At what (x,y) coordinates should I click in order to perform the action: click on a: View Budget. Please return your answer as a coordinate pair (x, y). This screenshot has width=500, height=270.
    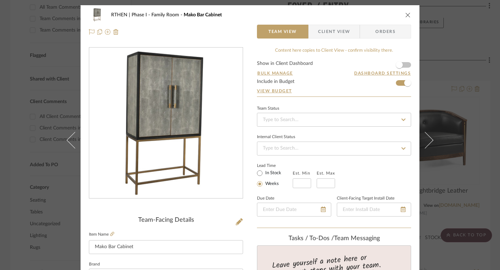
    Looking at the image, I should click on (334, 91).